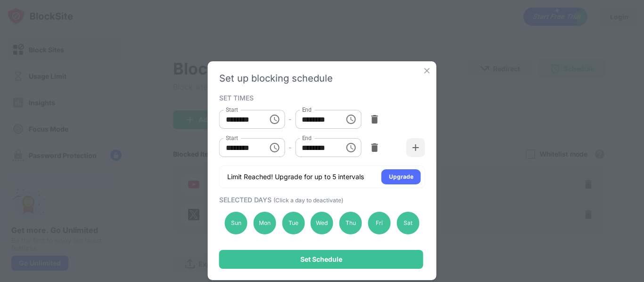 Image resolution: width=644 pixels, height=282 pixels. I want to click on button: Choose time, selected time is 7:00 PM, so click(351, 148).